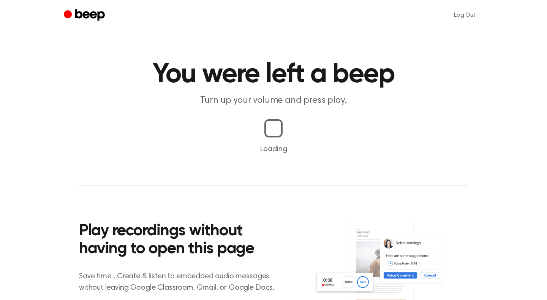 The width and height of the screenshot is (547, 300). I want to click on h1: You were left a beep, so click(274, 75).